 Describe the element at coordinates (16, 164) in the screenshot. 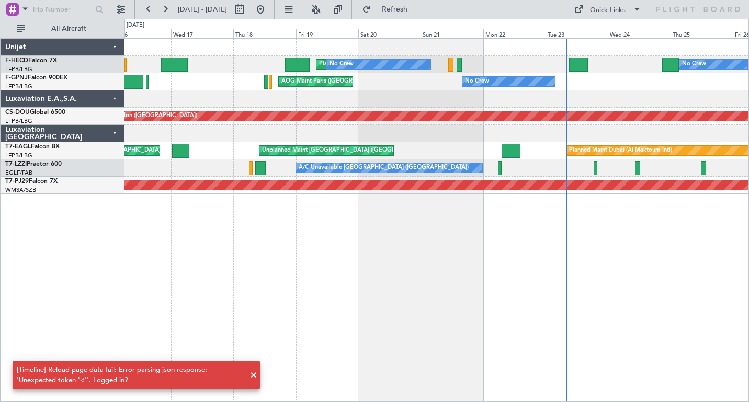

I see `span: T7-LZZI` at that location.